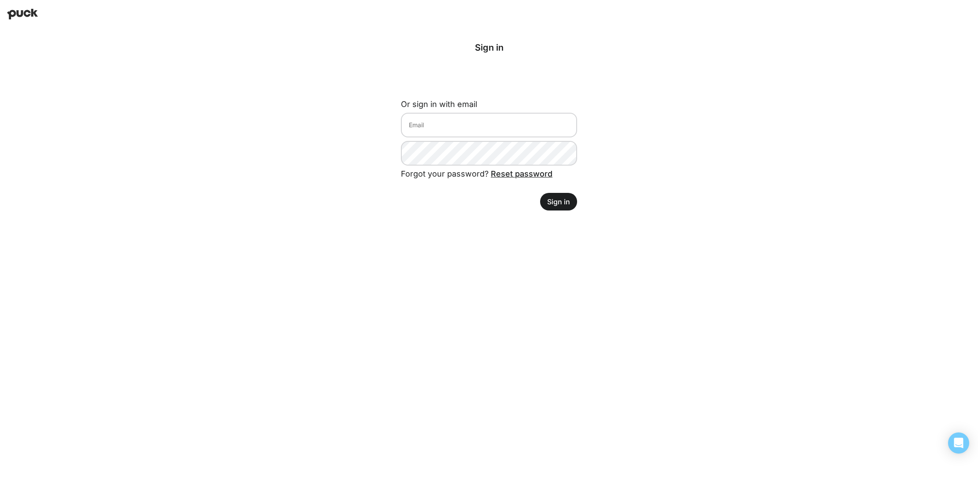 The height and width of the screenshot is (480, 978). Describe the element at coordinates (522, 174) in the screenshot. I see `a: Reset password` at that location.